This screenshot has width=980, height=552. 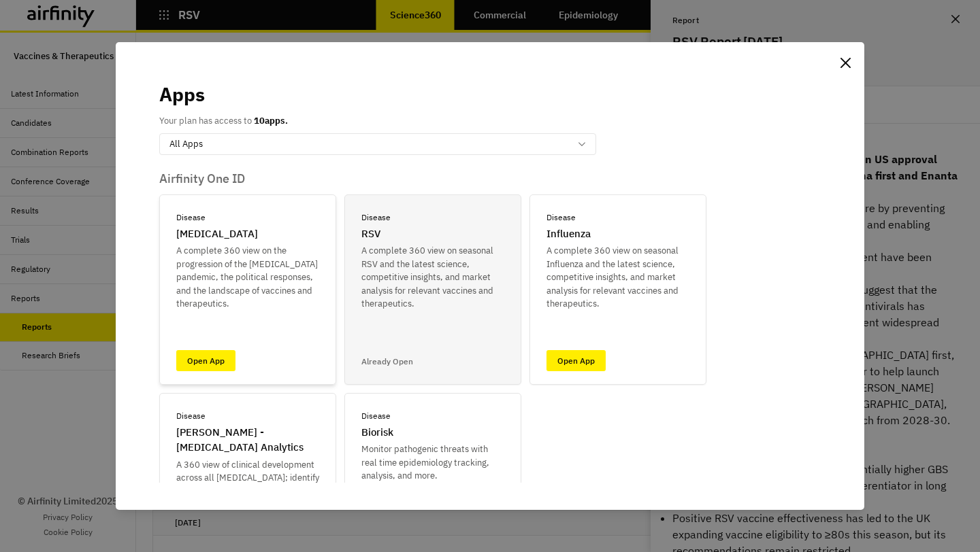 What do you see at coordinates (186, 144) in the screenshot?
I see `p: All Apps` at bounding box center [186, 144].